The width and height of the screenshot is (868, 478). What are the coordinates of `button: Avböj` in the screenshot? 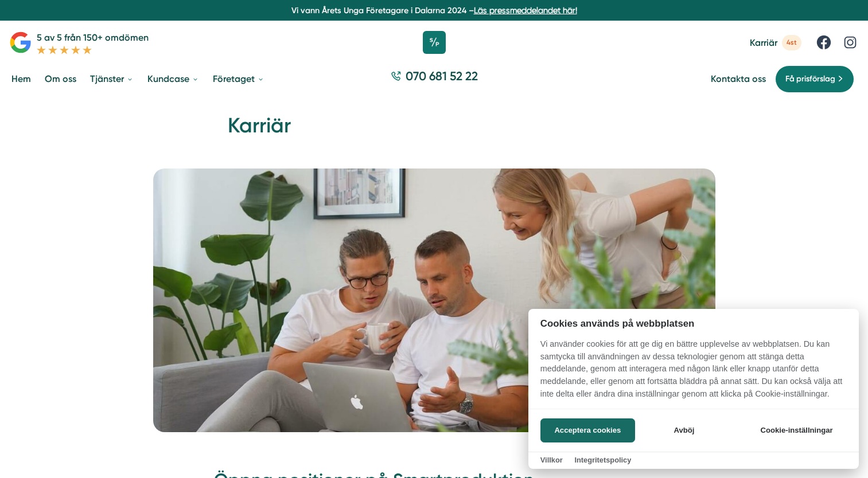 It's located at (684, 431).